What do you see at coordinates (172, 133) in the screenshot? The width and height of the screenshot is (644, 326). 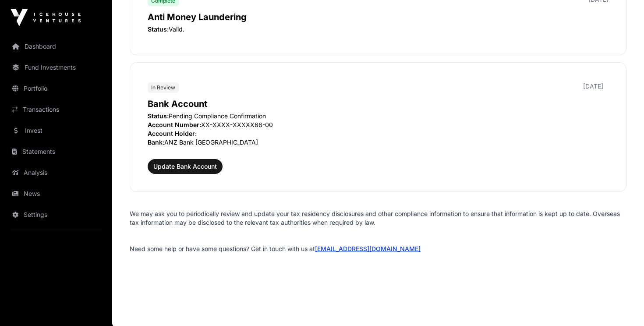 I see `span: Account Holder:` at bounding box center [172, 133].